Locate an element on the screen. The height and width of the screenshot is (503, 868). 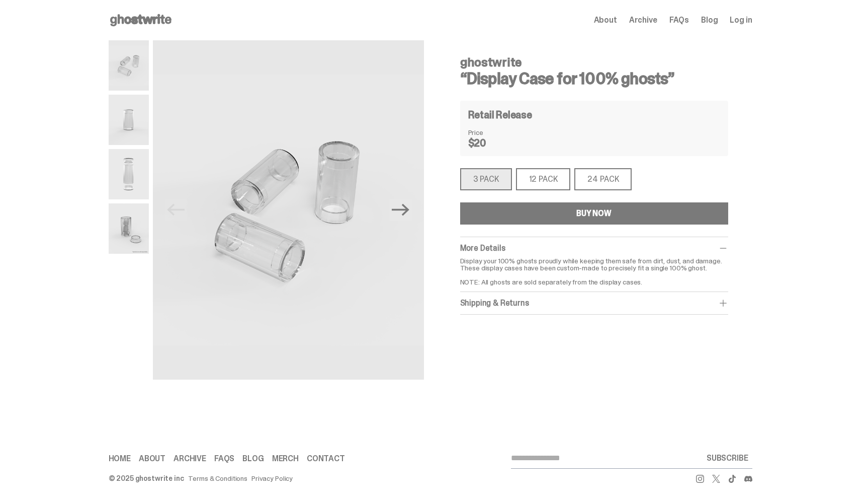
span: About is located at coordinates (605, 20).